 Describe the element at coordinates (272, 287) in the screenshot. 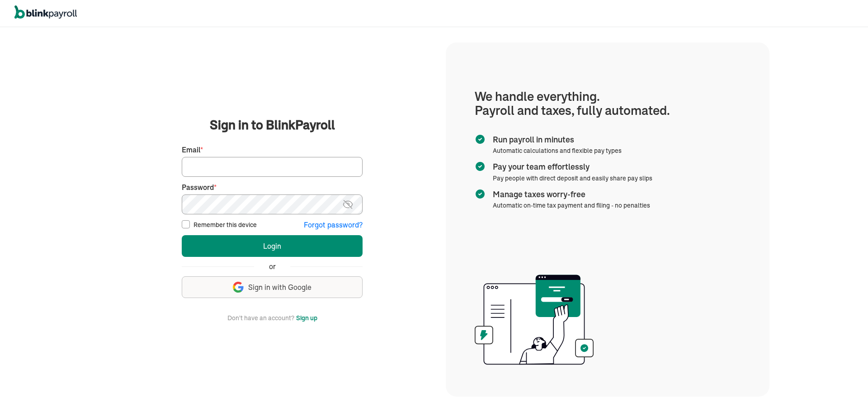

I see `button: Sign in with Google` at that location.